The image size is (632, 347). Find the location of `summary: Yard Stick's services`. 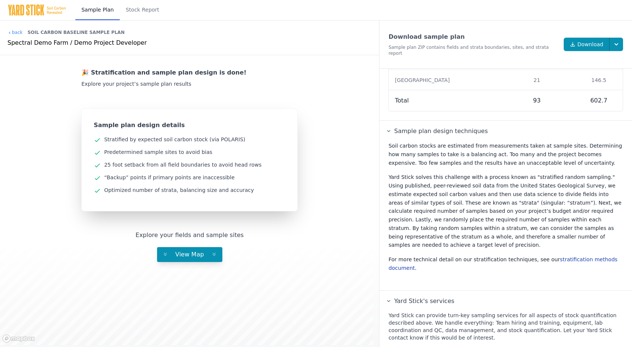

summary: Yard Stick's services is located at coordinates (505, 301).